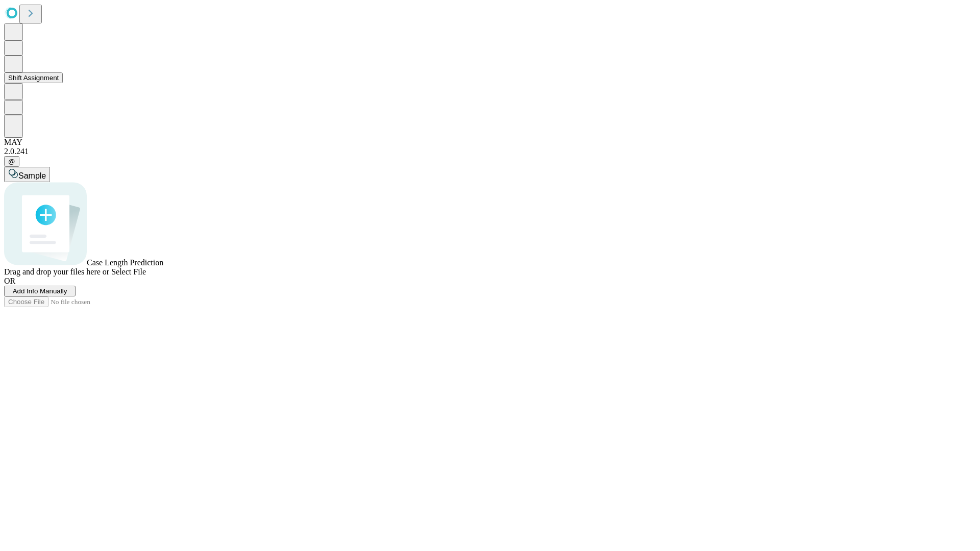  Describe the element at coordinates (490, 151) in the screenshot. I see `div: 2.0.241` at that location.